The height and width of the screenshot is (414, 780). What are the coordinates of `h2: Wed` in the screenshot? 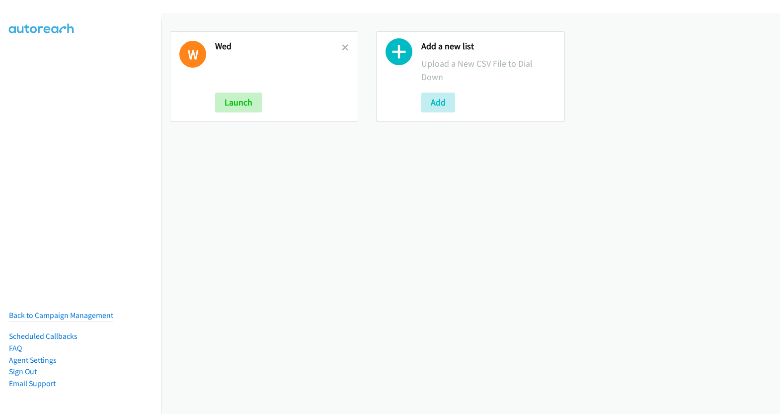 It's located at (278, 46).